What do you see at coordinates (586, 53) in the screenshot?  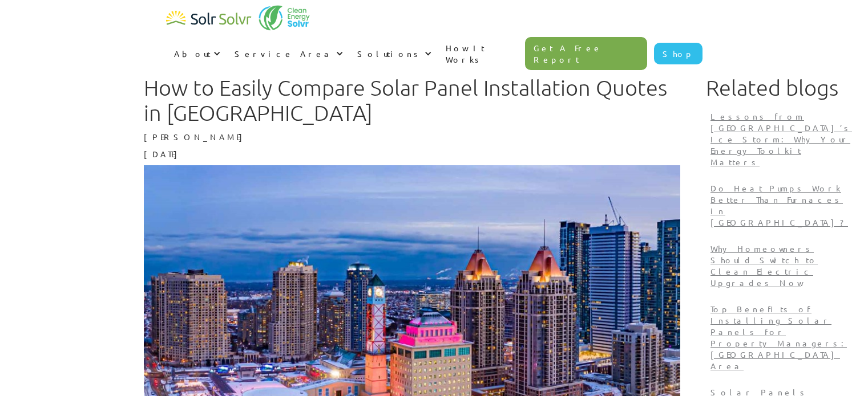 I see `a: Get A Free Report` at bounding box center [586, 53].